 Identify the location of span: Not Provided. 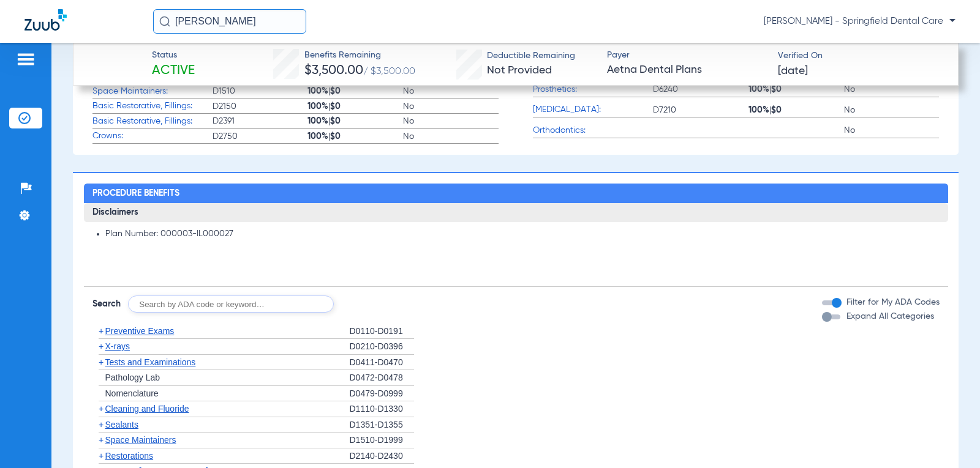
(519, 70).